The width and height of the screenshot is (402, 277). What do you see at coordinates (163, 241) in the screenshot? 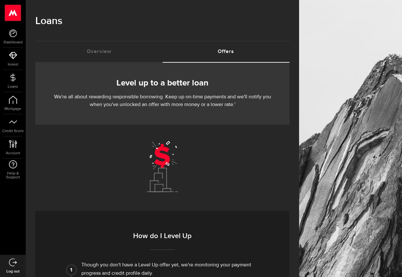
I see `h3: How do I Level Up` at bounding box center [163, 241].